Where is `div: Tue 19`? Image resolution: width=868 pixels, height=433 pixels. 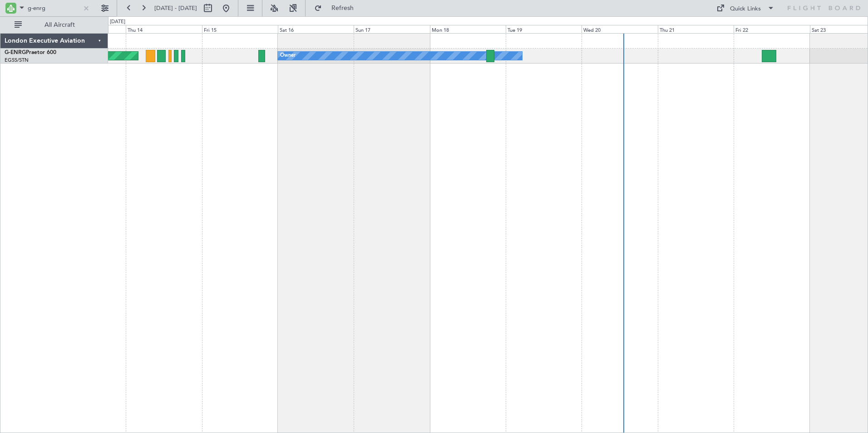
div: Tue 19 is located at coordinates (544, 29).